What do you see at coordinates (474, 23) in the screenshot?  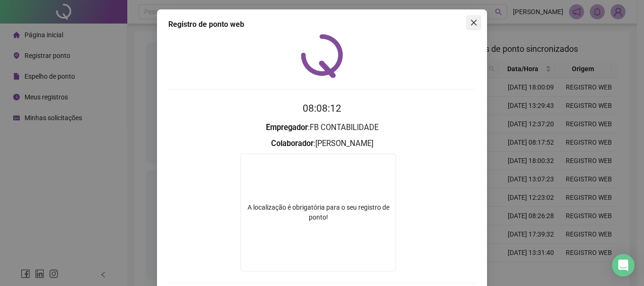 I see `span: close` at bounding box center [474, 23].